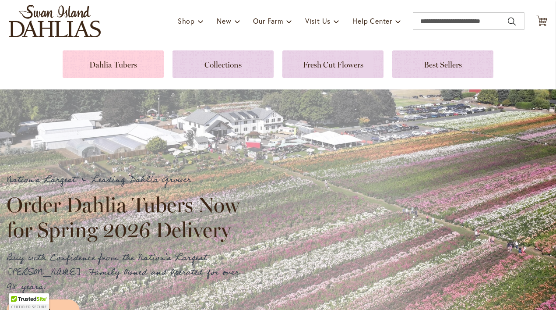 The width and height of the screenshot is (556, 310). What do you see at coordinates (372, 21) in the screenshot?
I see `span: Help Center` at bounding box center [372, 21].